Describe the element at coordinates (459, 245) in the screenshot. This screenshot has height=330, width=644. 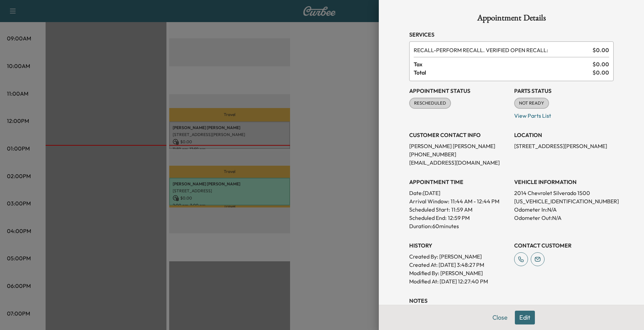
I see `h3: History` at that location.